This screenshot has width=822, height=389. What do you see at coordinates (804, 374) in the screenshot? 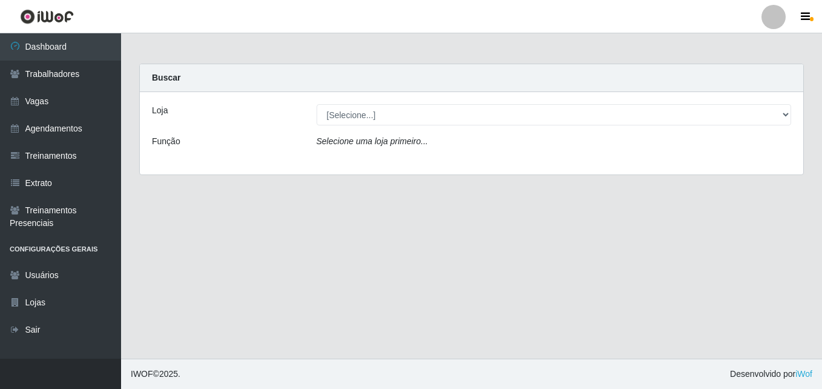
I see `a: iWof` at bounding box center [804, 374].